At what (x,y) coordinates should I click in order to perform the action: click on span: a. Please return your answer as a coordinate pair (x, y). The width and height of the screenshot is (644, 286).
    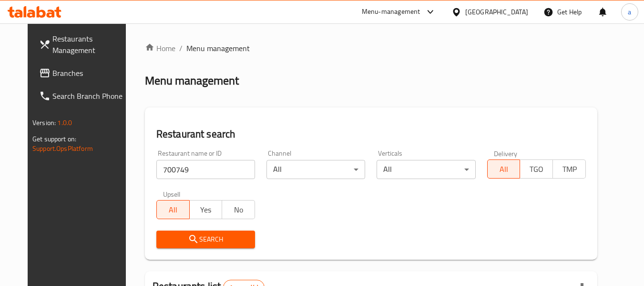
    Looking at the image, I should click on (630, 12).